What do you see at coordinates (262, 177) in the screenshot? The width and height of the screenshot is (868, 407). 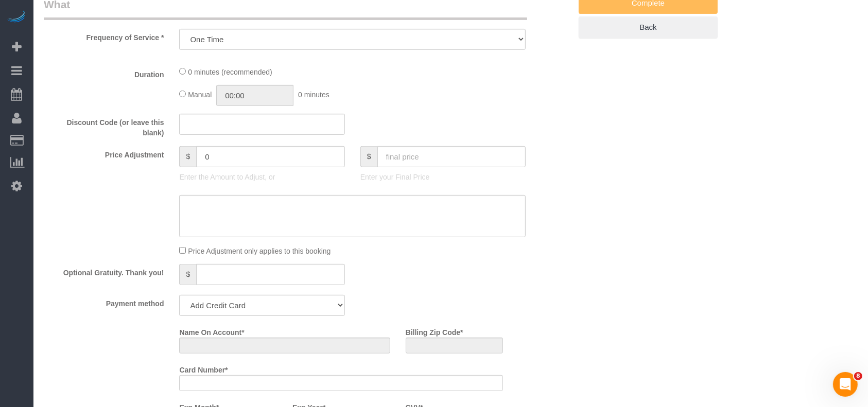 I see `p: Enter the Amount to Adjust, or` at bounding box center [262, 177].